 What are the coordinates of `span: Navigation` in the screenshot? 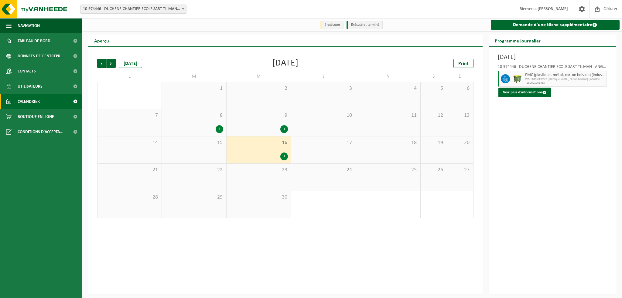 It's located at (29, 26).